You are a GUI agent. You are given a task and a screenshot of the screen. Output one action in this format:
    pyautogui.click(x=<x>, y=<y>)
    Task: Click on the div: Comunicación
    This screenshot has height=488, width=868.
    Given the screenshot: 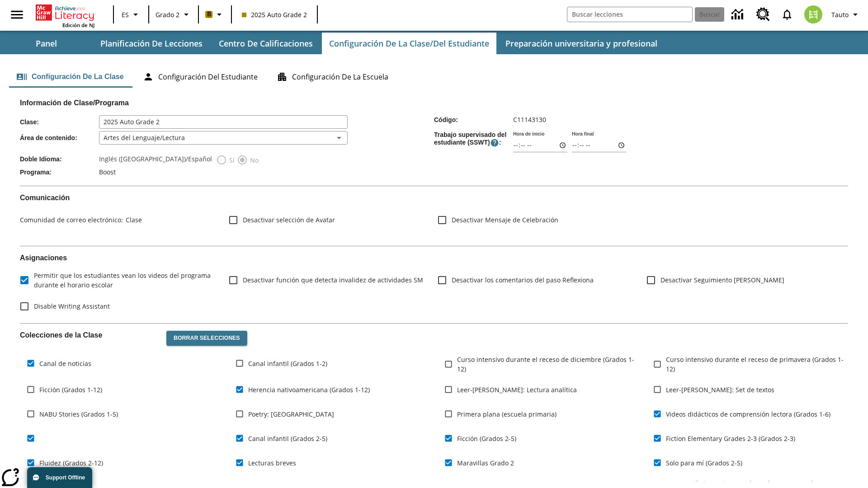 What is the action you would take?
    pyautogui.click(x=434, y=216)
    